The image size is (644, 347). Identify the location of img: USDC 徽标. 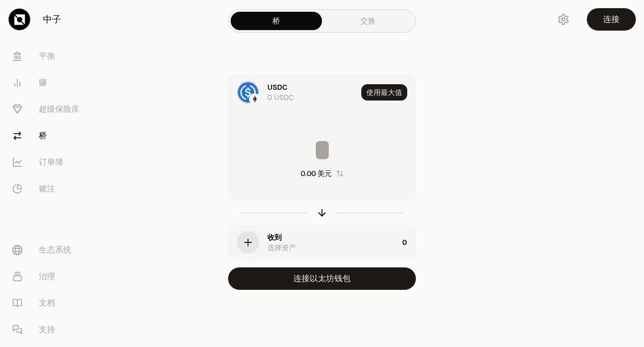
(248, 93).